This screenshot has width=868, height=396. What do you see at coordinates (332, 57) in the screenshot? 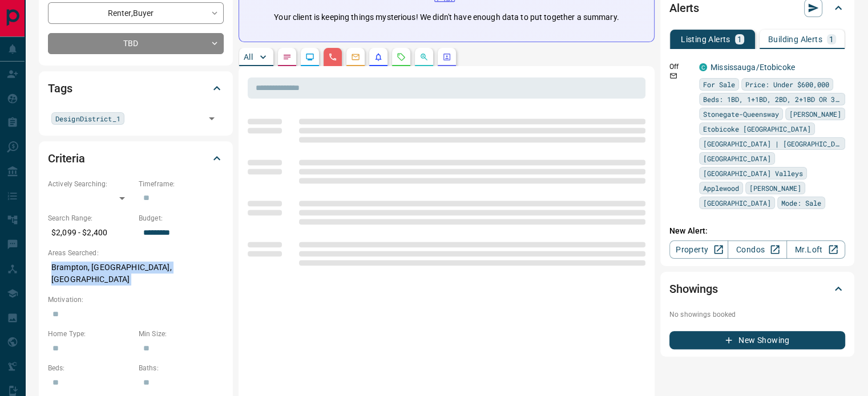
I see `svg: Calls` at bounding box center [332, 57].